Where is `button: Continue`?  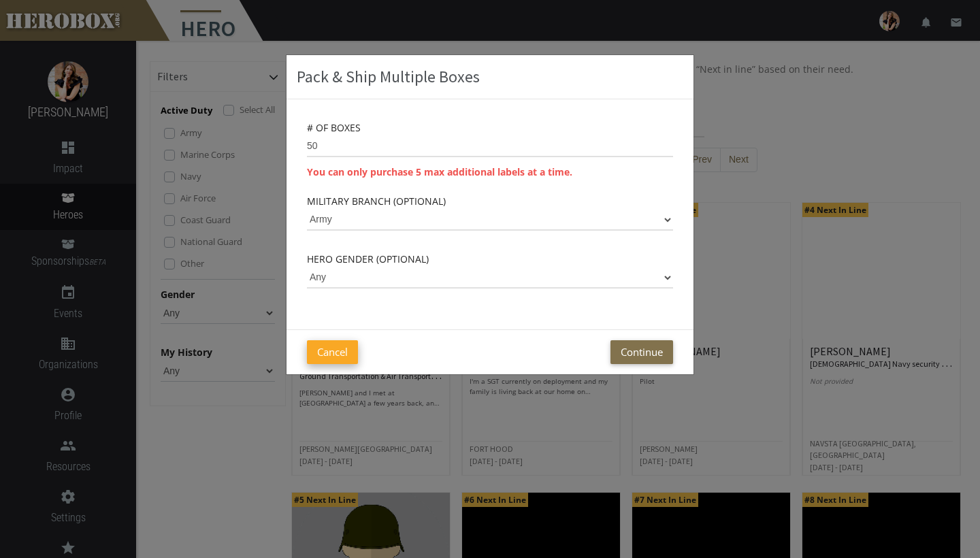 button: Continue is located at coordinates (642, 352).